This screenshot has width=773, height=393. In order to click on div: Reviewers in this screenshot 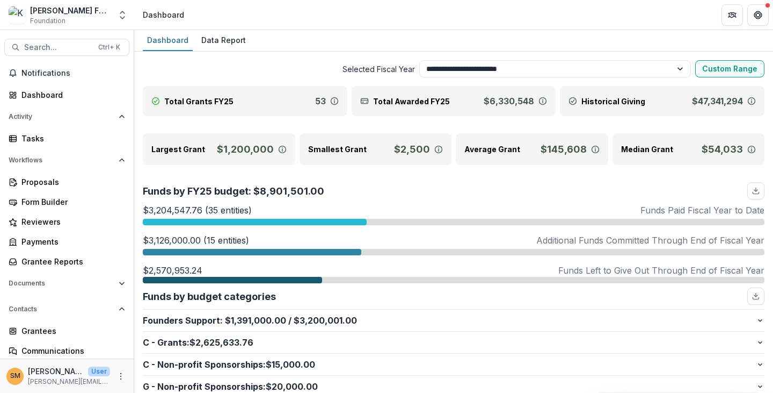, I will do `click(71, 221)`.